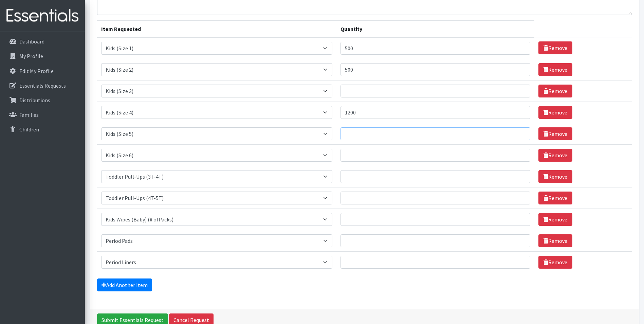 The width and height of the screenshot is (644, 324). What do you see at coordinates (43, 16) in the screenshot?
I see `img: HumanEssentials` at bounding box center [43, 16].